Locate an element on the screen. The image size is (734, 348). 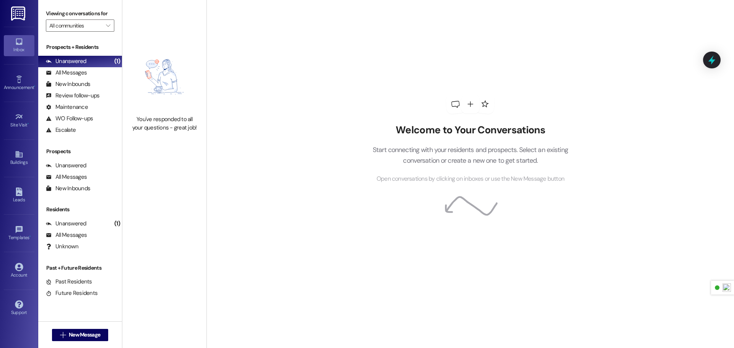
div: Unknown is located at coordinates (62, 246).